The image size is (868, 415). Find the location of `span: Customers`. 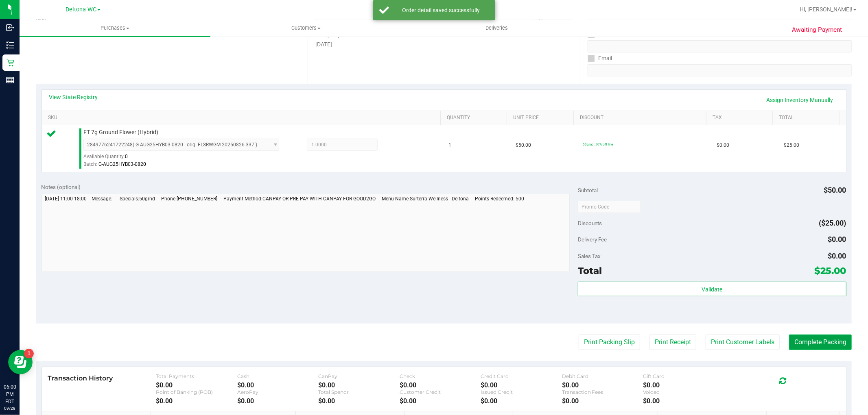

span: Customers is located at coordinates (306, 28).